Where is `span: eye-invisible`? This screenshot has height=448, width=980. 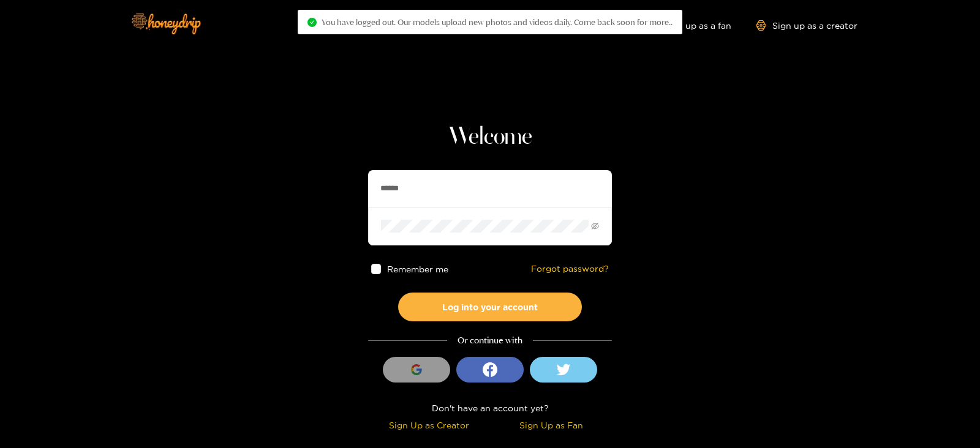 span: eye-invisible is located at coordinates (595, 226).